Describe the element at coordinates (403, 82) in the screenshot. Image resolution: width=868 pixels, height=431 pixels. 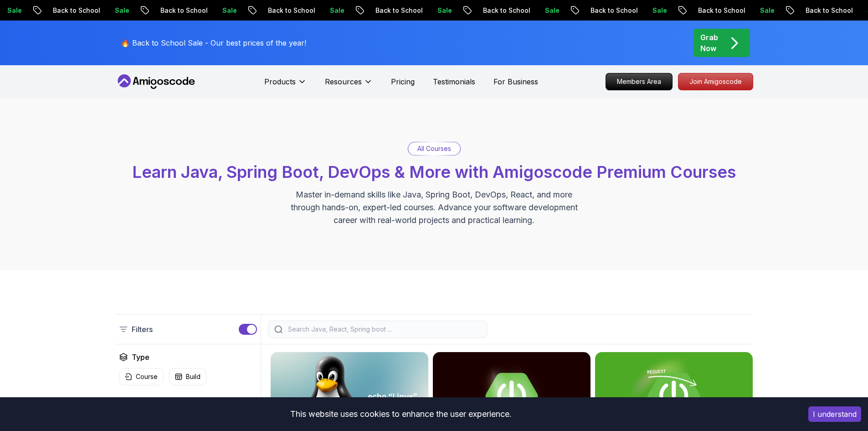
I see `p: Pricing` at that location.